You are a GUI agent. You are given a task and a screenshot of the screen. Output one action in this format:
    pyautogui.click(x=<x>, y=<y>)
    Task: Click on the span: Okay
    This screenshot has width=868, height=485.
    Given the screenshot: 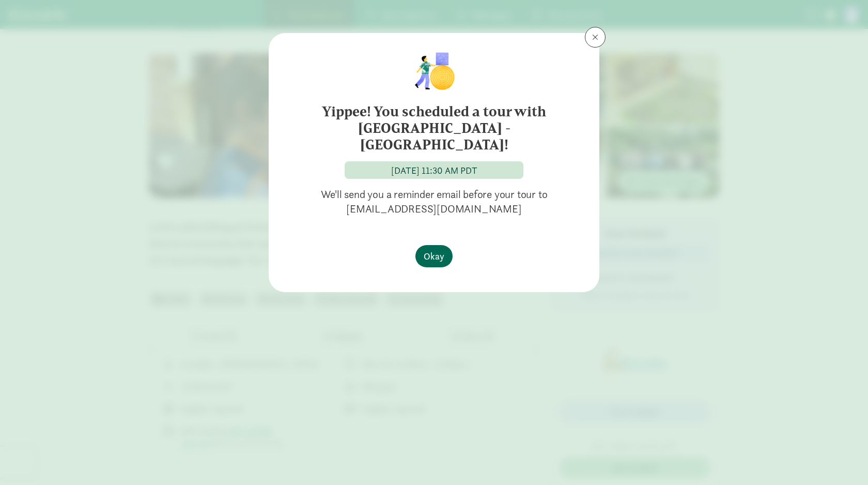 What is the action you would take?
    pyautogui.click(x=434, y=256)
    